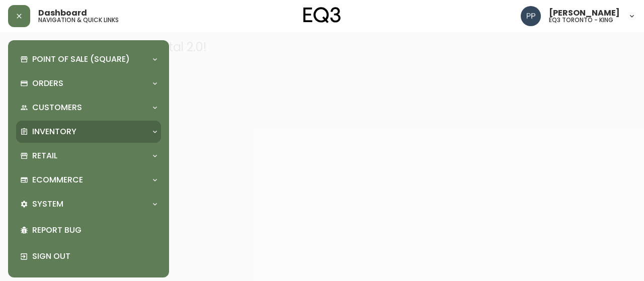 The image size is (644, 281). What do you see at coordinates (57, 180) in the screenshot?
I see `p: Ecommerce` at bounding box center [57, 180].